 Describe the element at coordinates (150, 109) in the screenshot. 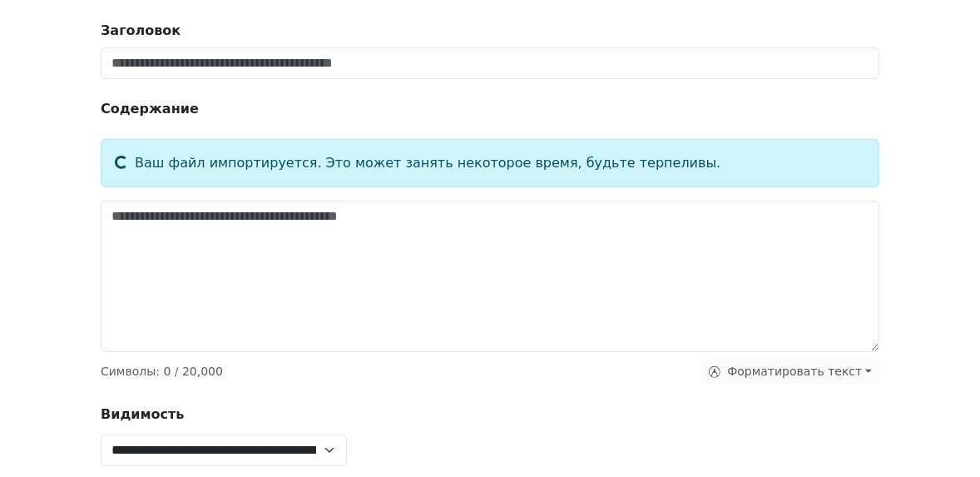

I see `strong: Содержание` at that location.